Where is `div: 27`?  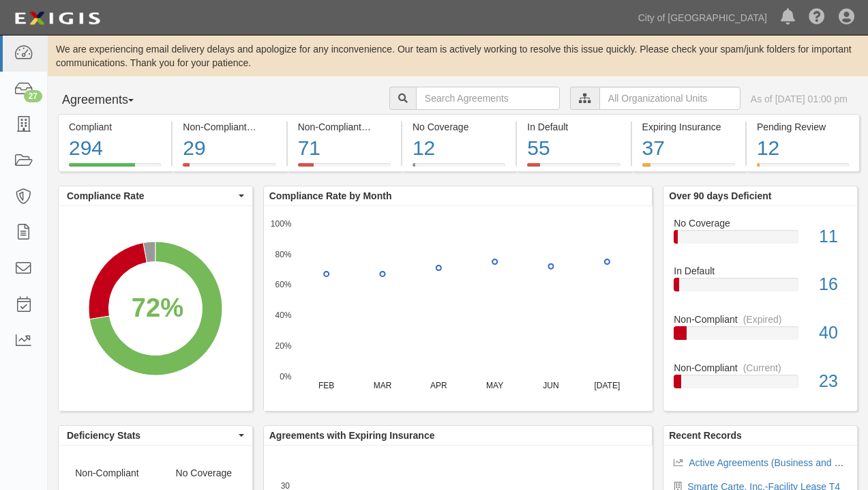
div: 27 is located at coordinates (33, 96).